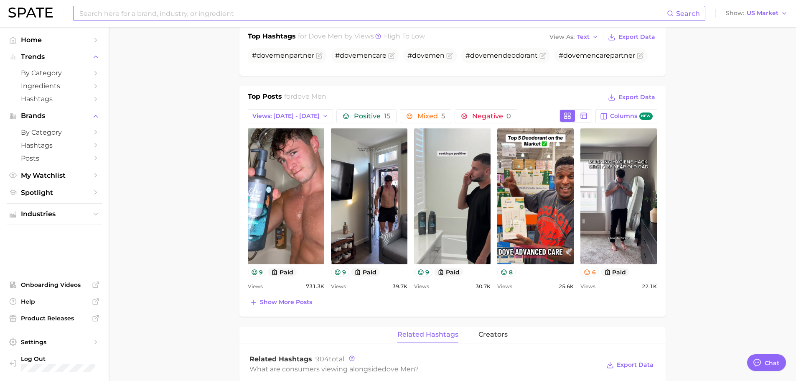  What do you see at coordinates (54, 301) in the screenshot?
I see `span: Help` at bounding box center [54, 301].